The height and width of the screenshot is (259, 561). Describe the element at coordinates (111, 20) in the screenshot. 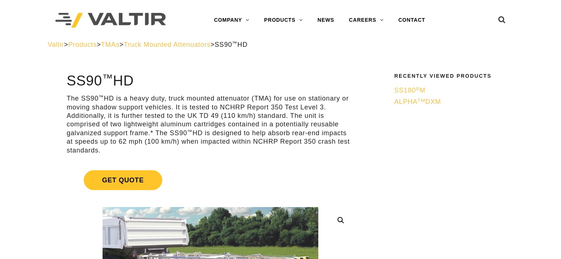

I see `img: Valtir` at that location.